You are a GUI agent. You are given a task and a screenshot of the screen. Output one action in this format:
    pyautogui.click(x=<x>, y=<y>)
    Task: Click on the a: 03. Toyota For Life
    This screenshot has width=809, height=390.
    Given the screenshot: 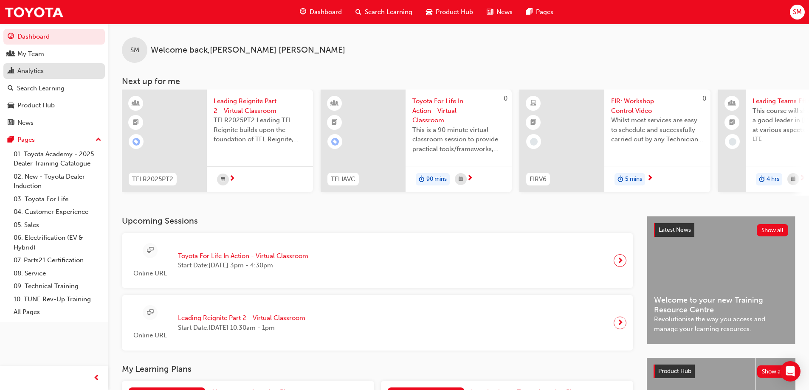 What is the action you would take?
    pyautogui.click(x=57, y=199)
    